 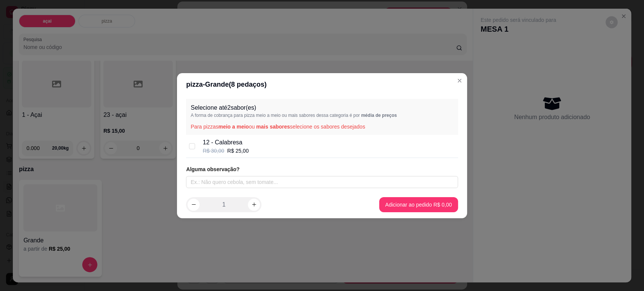 What do you see at coordinates (237, 151) in the screenshot?
I see `p: R$ 25,00` at bounding box center [237, 151].